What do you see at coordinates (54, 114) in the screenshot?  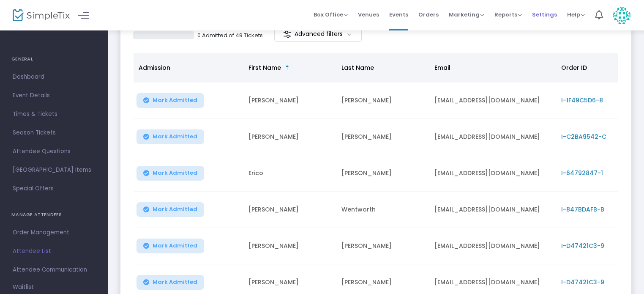 I see `span: Times & Tickets` at bounding box center [54, 114].